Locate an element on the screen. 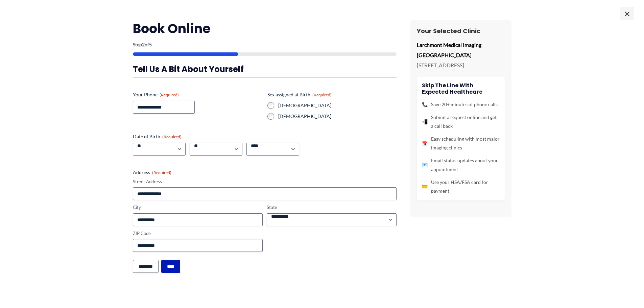 Image resolution: width=644 pixels, height=308 pixels. h2: Book Online is located at coordinates (265, 29).